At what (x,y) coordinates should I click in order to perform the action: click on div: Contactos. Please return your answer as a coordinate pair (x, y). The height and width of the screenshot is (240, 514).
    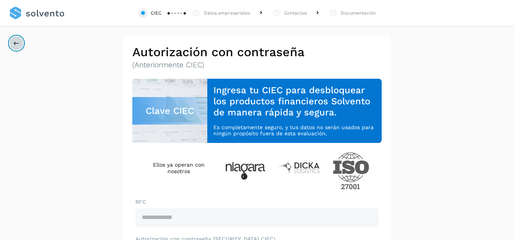
    Looking at the image, I should click on (295, 13).